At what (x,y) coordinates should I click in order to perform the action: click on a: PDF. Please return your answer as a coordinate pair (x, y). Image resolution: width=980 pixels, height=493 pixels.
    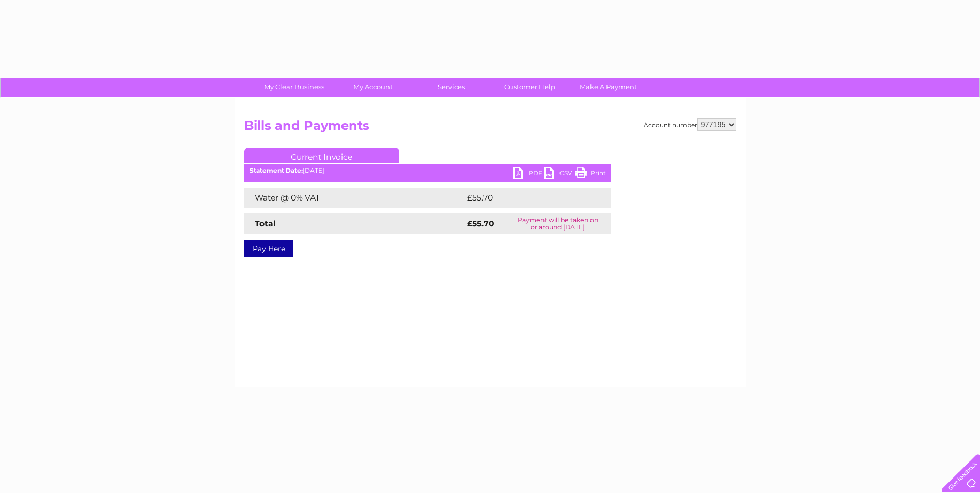
    Looking at the image, I should click on (528, 175).